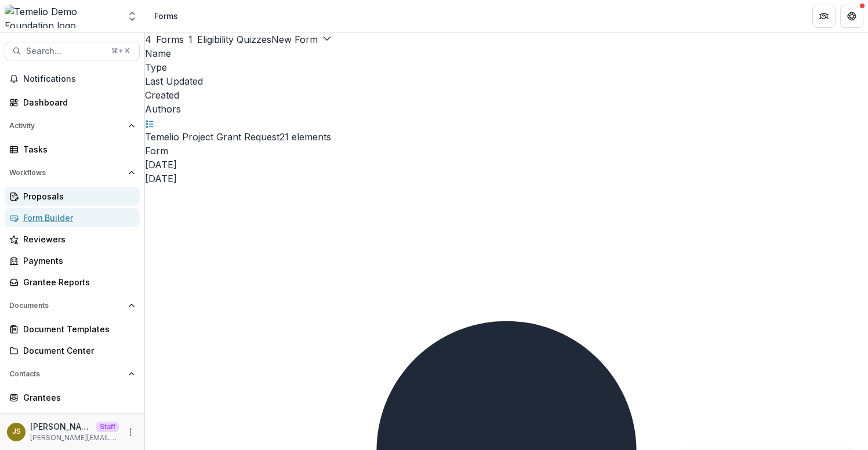 The width and height of the screenshot is (868, 450). I want to click on span: Documents, so click(66, 306).